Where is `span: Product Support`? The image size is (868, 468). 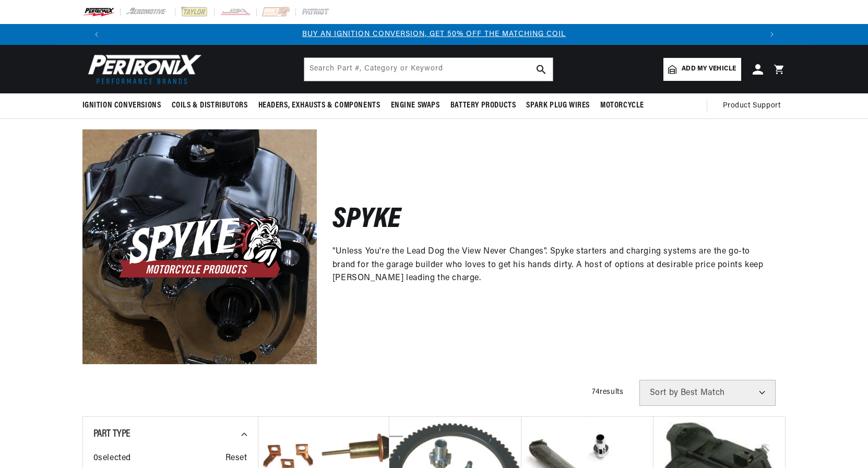 span: Product Support is located at coordinates (751, 106).